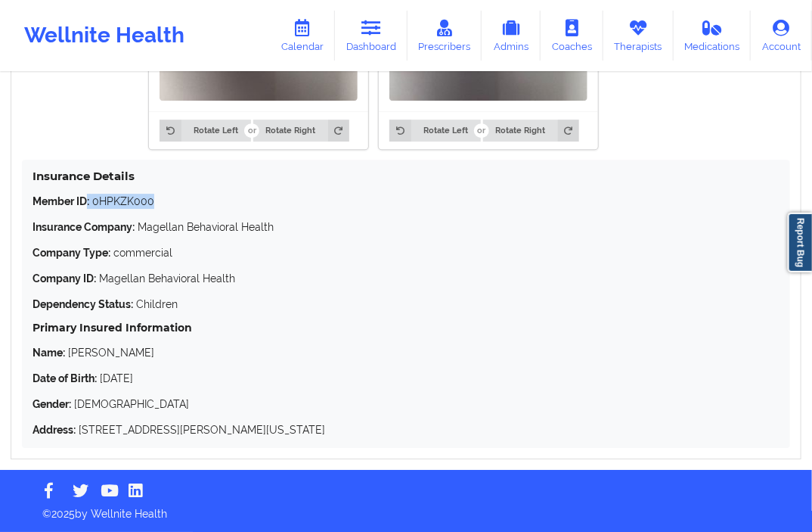 This screenshot has width=812, height=532. I want to click on strong: Company Type:, so click(71, 253).